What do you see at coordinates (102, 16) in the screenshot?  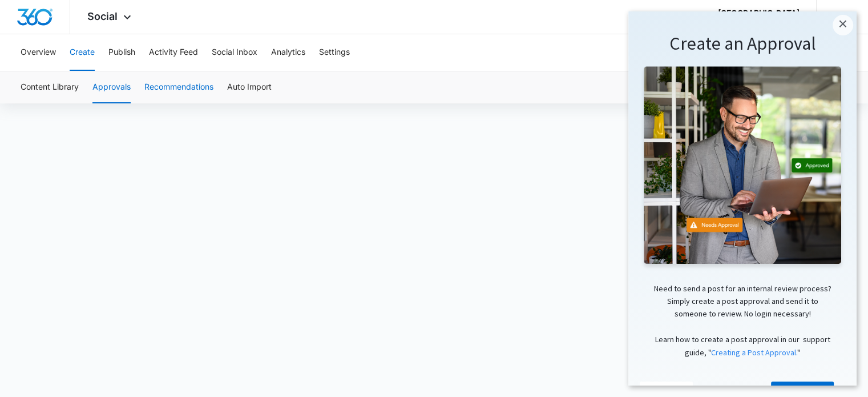 I see `span: Social` at bounding box center [102, 16].